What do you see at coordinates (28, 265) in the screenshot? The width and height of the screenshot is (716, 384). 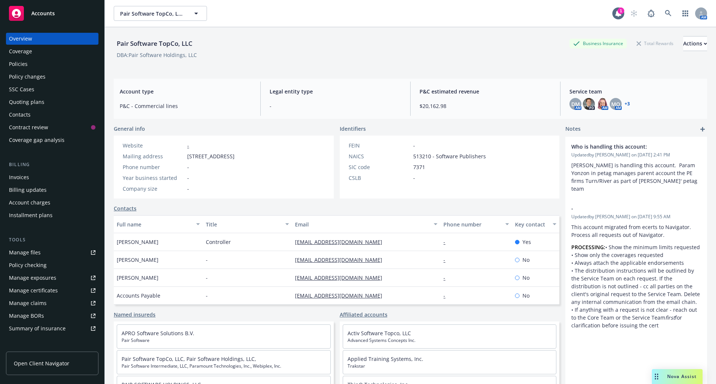 I see `div: Policy checking` at bounding box center [28, 265].